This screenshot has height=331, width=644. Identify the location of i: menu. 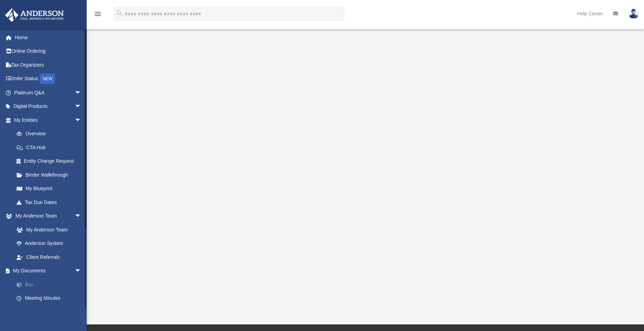
(98, 14).